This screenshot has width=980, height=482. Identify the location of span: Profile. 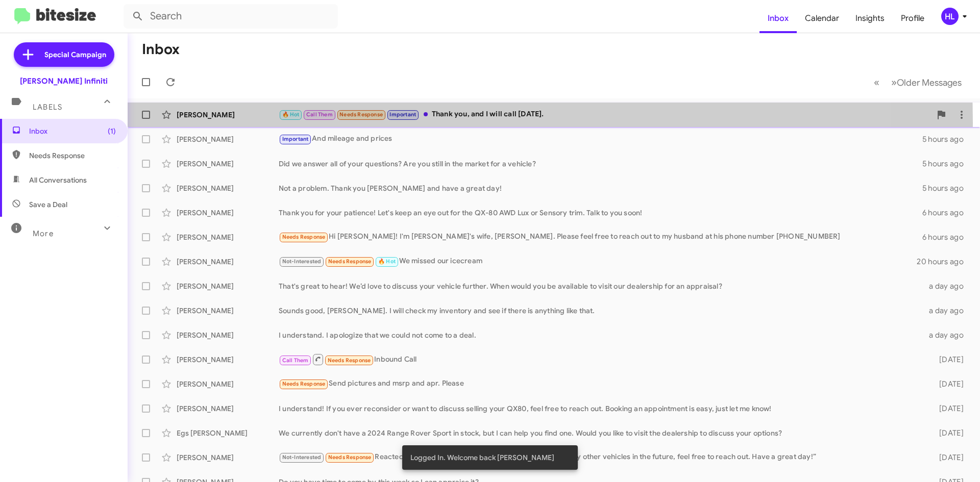
(912, 18).